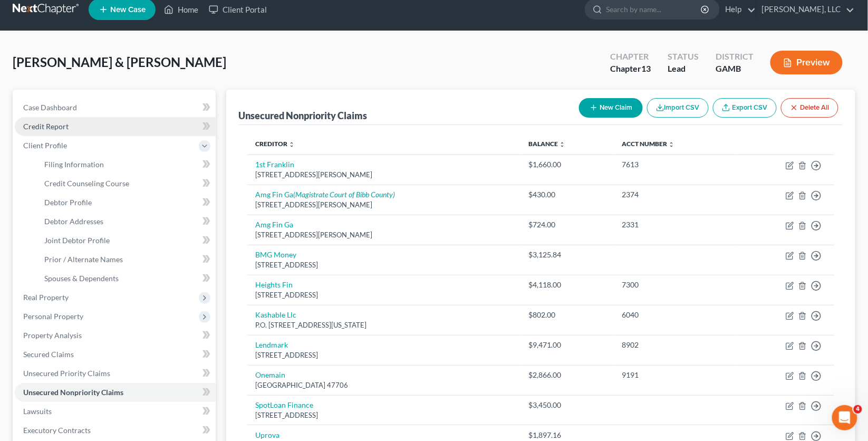  I want to click on a: Case Dashboard, so click(115, 108).